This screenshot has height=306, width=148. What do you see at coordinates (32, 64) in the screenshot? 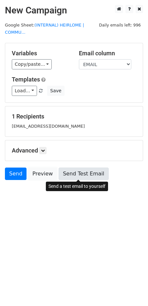
I see `a: Copy/paste...` at bounding box center [32, 64].